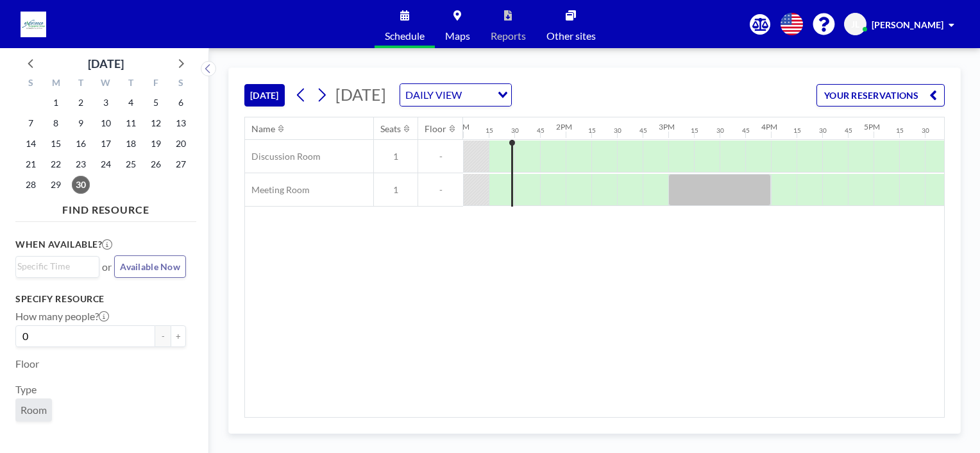 The image size is (980, 453). I want to click on span: Maps, so click(457, 36).